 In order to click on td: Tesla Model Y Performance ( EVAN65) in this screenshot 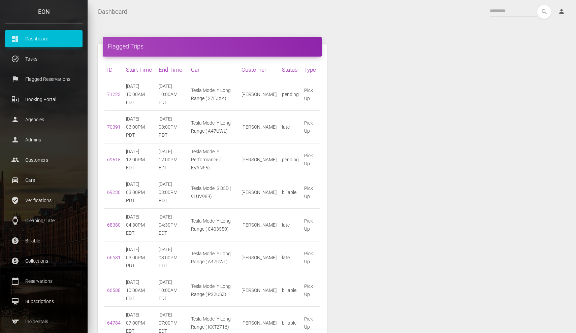, I will do `click(214, 160)`.